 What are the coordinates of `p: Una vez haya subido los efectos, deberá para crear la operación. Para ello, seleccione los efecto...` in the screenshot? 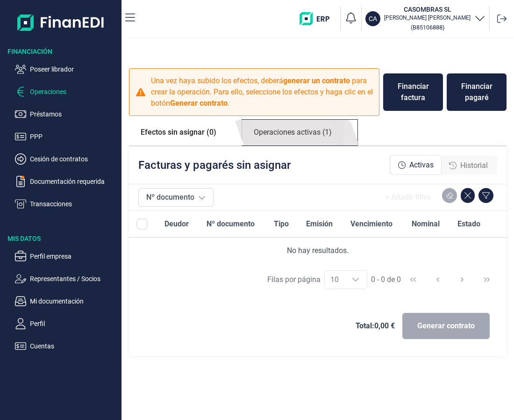 It's located at (262, 92).